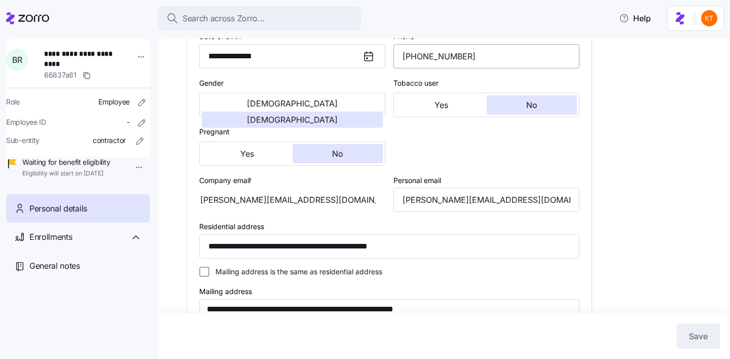  What do you see at coordinates (211, 83) in the screenshot?
I see `label: Gender` at bounding box center [211, 83].